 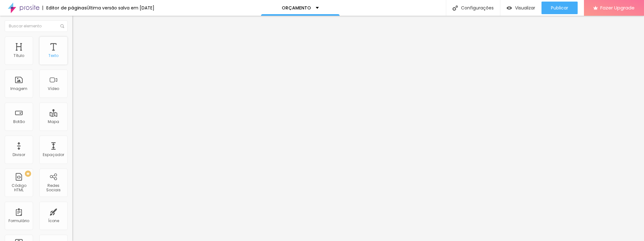 What do you see at coordinates (509, 8) in the screenshot?
I see `img: view-1.svg` at bounding box center [509, 8].